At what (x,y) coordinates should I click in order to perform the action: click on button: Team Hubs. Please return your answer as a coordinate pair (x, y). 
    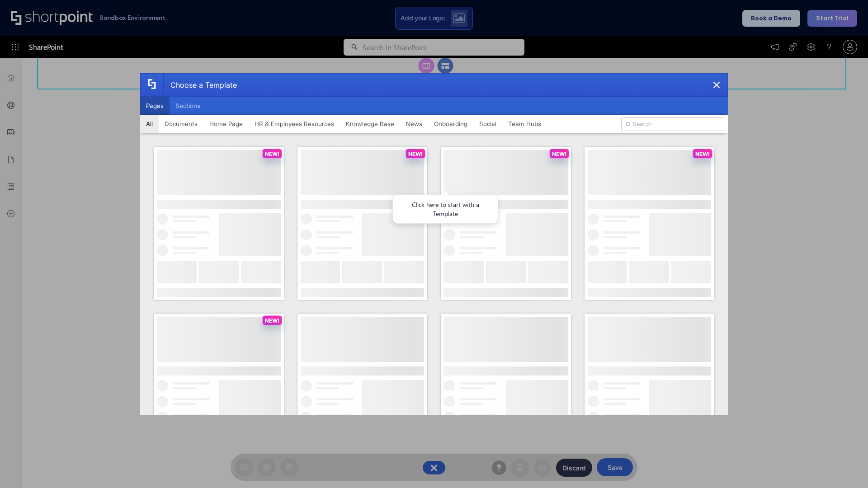
    Looking at the image, I should click on (524, 124).